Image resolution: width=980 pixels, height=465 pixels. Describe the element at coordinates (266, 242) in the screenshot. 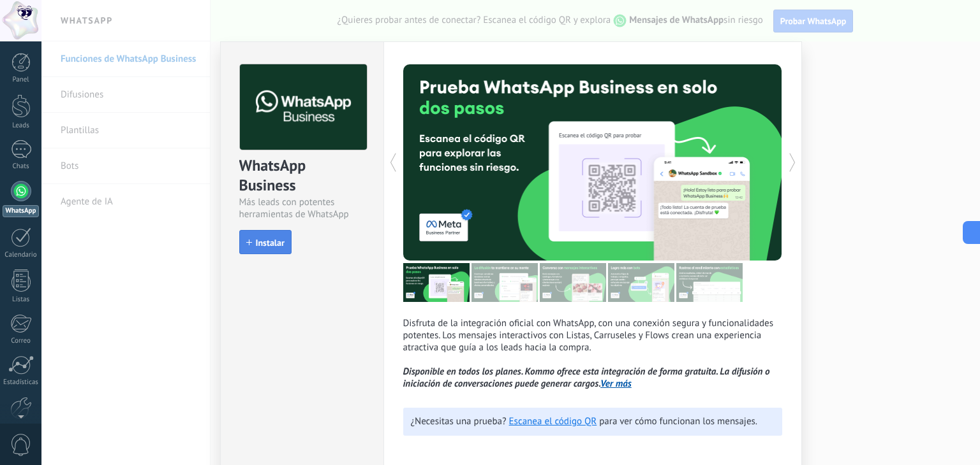

I see `button: Instalar` at that location.